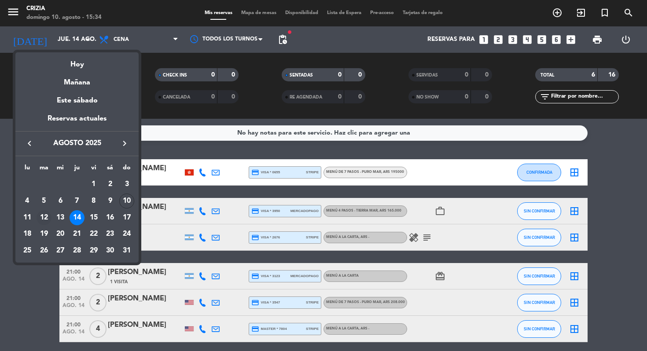 The image size is (647, 351). Describe the element at coordinates (94, 234) in the screenshot. I see `div: 22` at that location.